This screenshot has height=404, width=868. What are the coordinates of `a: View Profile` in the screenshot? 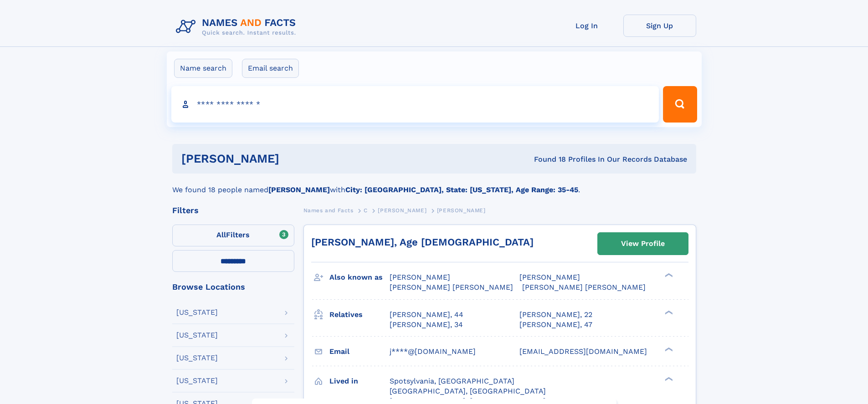 It's located at (642, 243).